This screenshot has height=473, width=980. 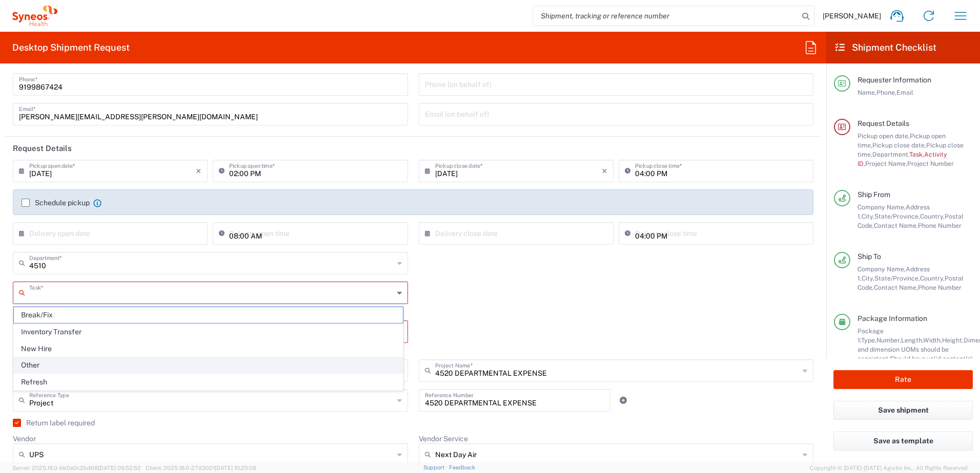 I want to click on span: Requester Information, so click(x=894, y=80).